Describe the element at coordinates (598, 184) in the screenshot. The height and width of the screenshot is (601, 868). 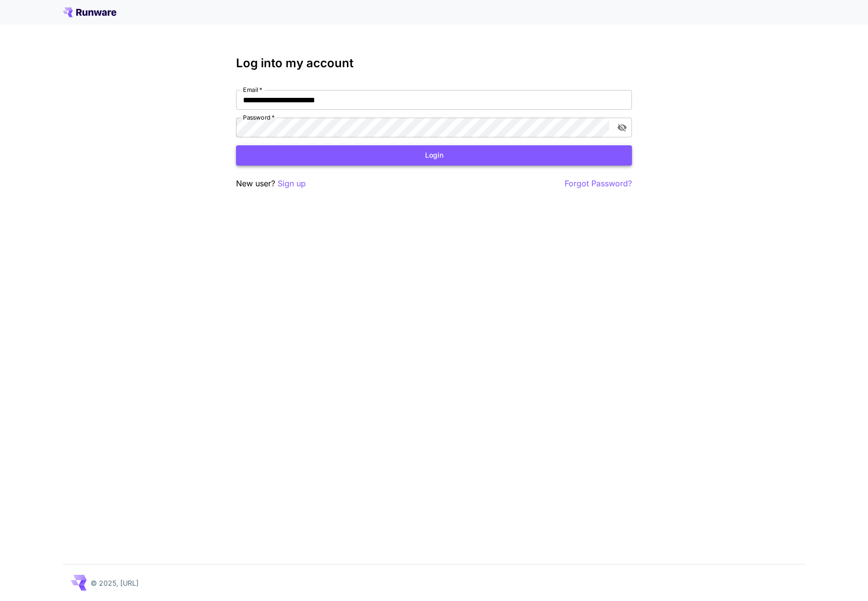
I see `p: Forgot Password?` at that location.